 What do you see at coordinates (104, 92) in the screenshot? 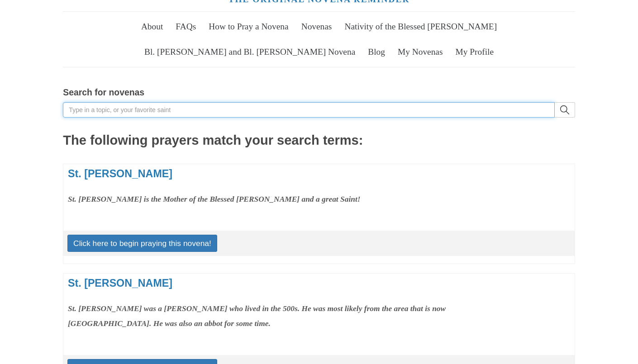
I see `label: Search for novenas` at bounding box center [104, 92].